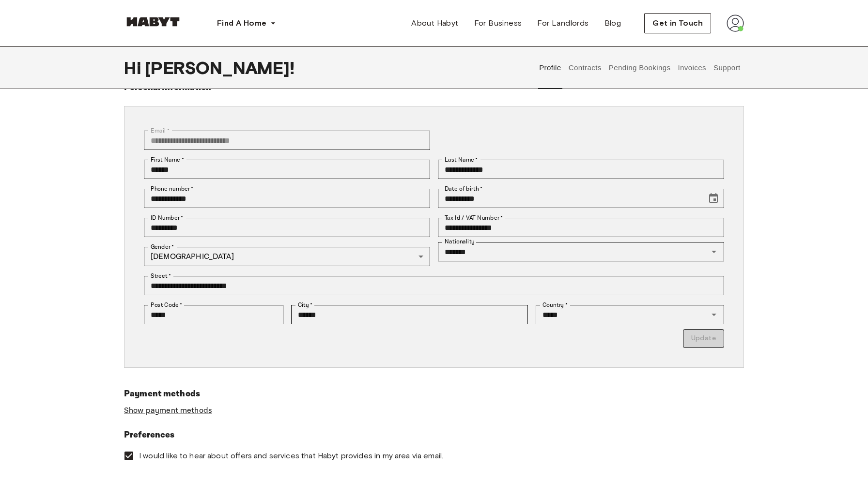 The width and height of the screenshot is (868, 483). What do you see at coordinates (434, 435) in the screenshot?
I see `h6: Preferences` at bounding box center [434, 435].